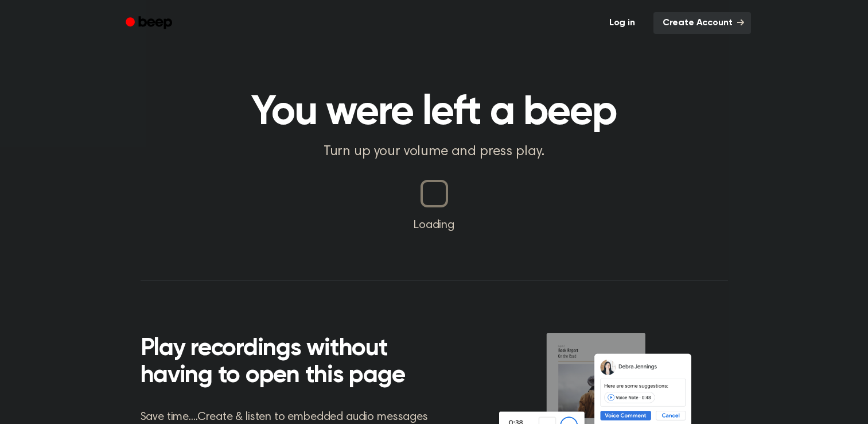  Describe the element at coordinates (295, 362) in the screenshot. I see `h2: Play recordings without having to open this page` at that location.